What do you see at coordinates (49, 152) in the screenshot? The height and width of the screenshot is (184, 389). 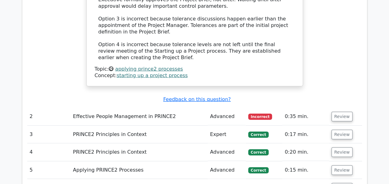 I see `td: 4` at bounding box center [49, 152].